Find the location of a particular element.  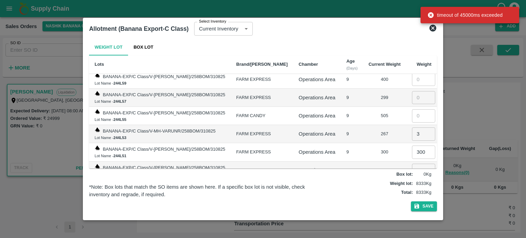

div: 267 is located at coordinates (385, 134).